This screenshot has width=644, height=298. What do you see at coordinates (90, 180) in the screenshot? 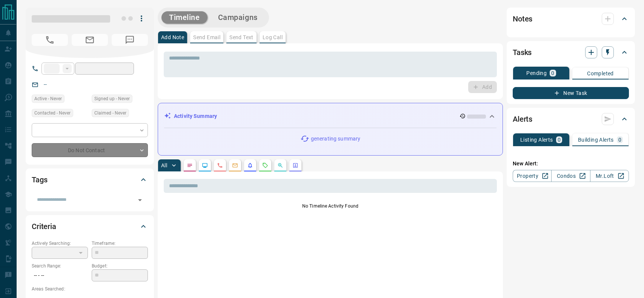
I see `div: Tags` at bounding box center [90, 180].